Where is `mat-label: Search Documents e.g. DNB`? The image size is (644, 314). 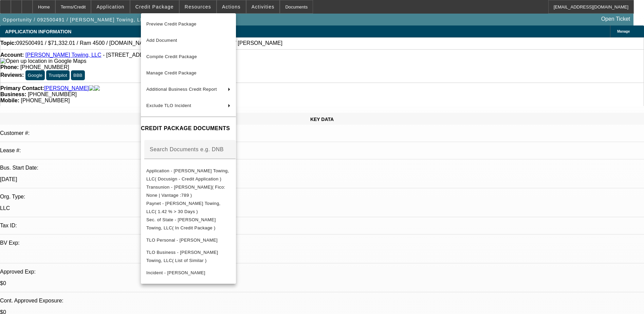 mat-label: Search Documents e.g. DNB is located at coordinates (187, 149).